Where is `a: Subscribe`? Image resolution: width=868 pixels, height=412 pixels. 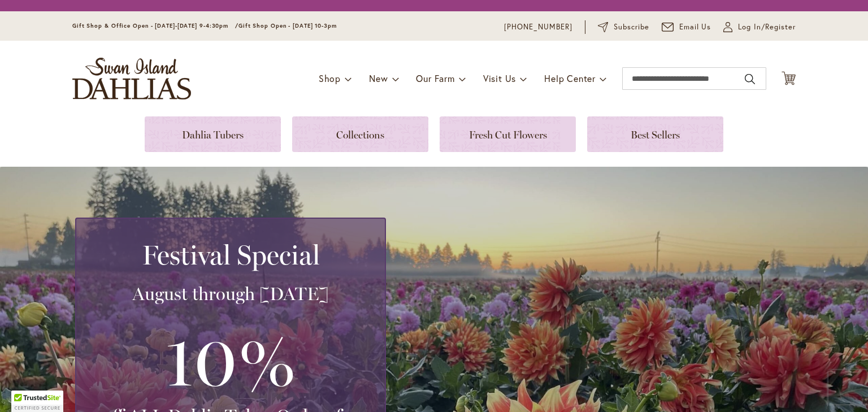
a: Subscribe is located at coordinates (624, 27).